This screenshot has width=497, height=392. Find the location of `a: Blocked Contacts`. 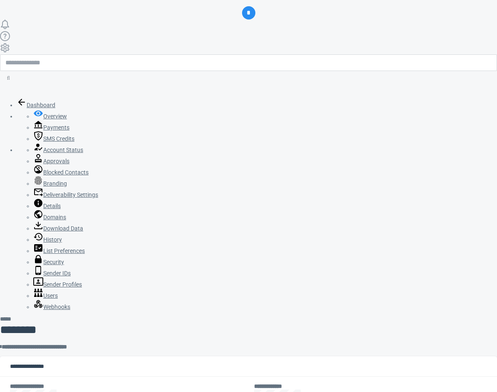

a: Blocked Contacts is located at coordinates (61, 173).